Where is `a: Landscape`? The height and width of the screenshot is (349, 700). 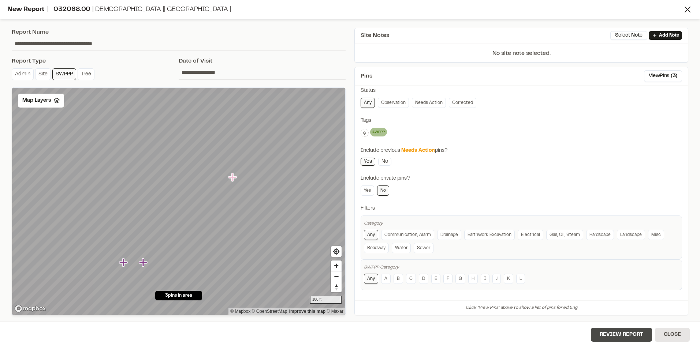 a: Landscape is located at coordinates (631, 235).